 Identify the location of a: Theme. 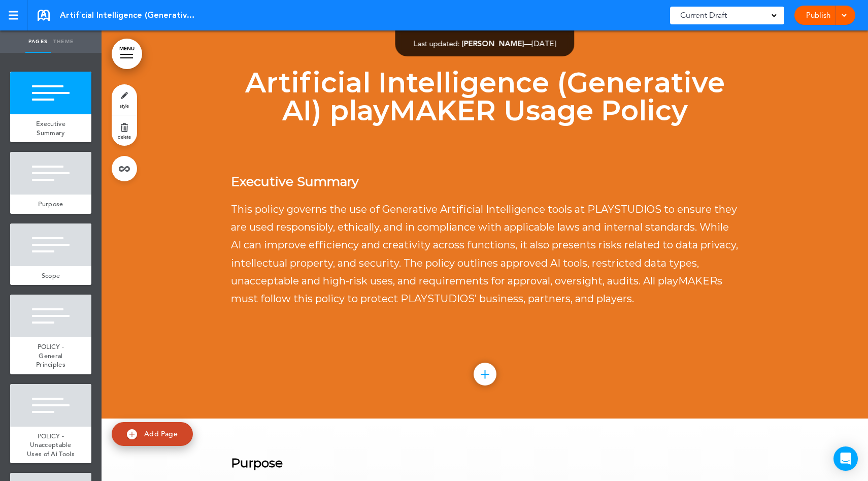
(64, 42).